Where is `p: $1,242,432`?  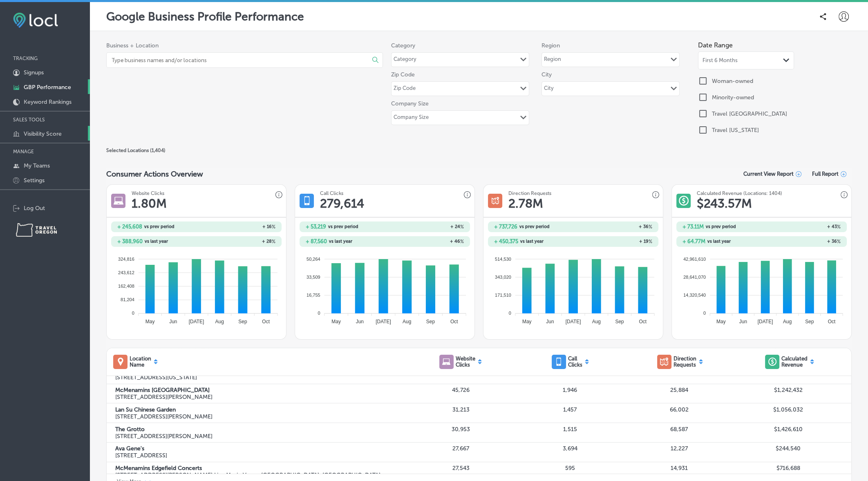
p: $1,242,432 is located at coordinates (788, 390).